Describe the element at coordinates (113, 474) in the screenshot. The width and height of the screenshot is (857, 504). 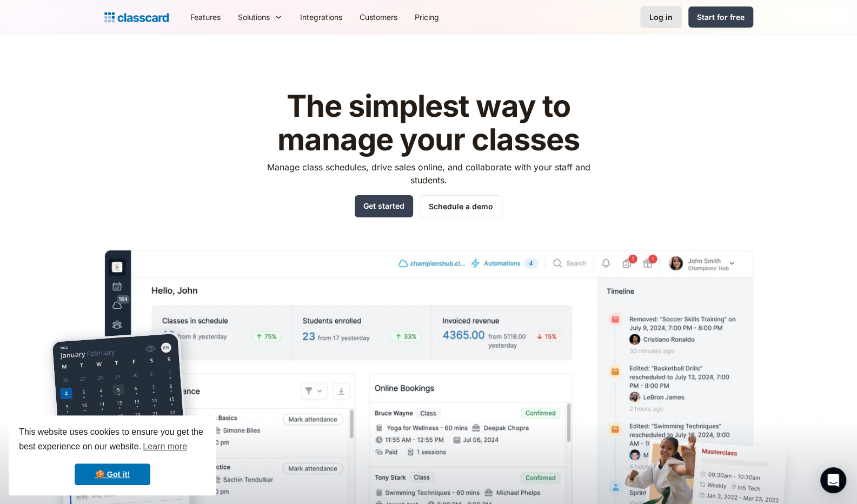
I see `a: dismiss cookie message` at that location.